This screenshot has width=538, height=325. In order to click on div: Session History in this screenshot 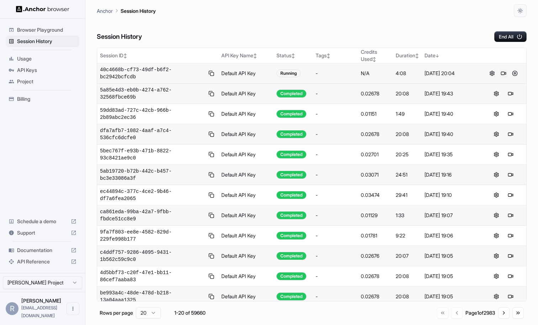, I will do `click(42, 41)`.